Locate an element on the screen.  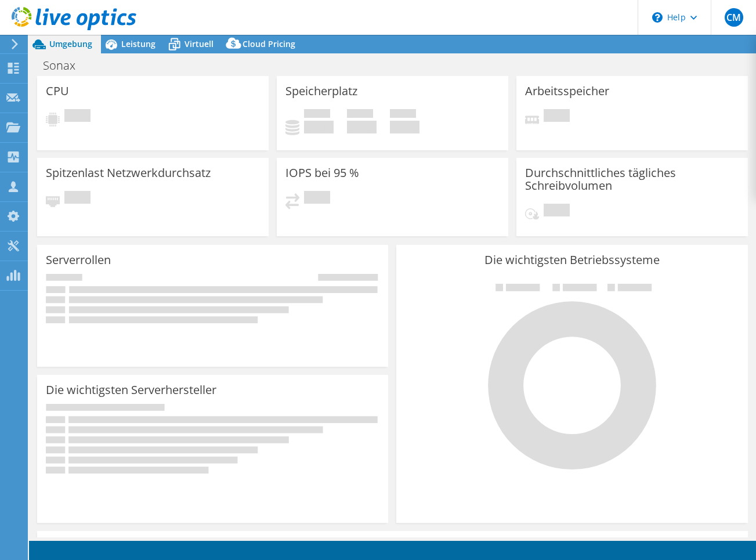
h3: Speicherplatz is located at coordinates (322, 91).